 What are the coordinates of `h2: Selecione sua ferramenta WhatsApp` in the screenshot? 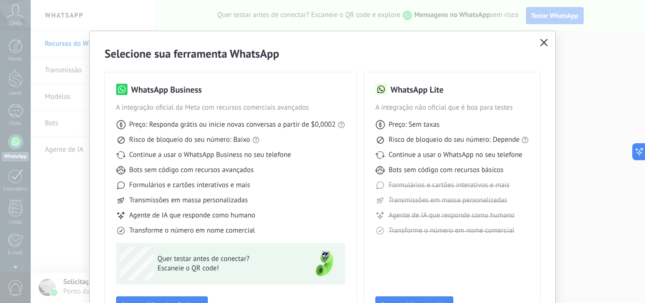 It's located at (323, 53).